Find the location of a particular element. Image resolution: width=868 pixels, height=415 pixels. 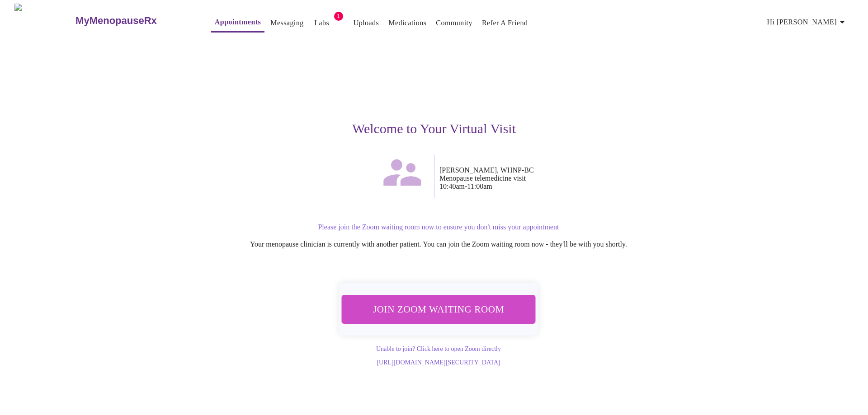

button: Appointments is located at coordinates (238, 22).